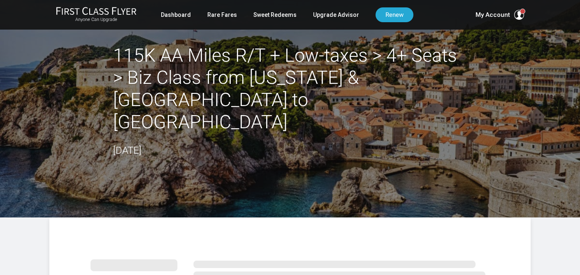  I want to click on span: My Account, so click(493, 15).